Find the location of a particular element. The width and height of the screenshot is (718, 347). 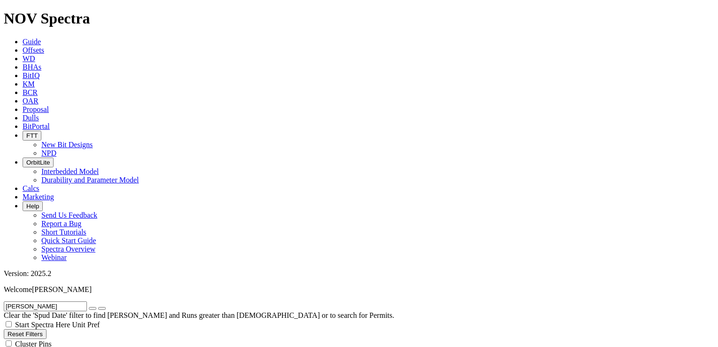

span: Offsets is located at coordinates (33, 50).